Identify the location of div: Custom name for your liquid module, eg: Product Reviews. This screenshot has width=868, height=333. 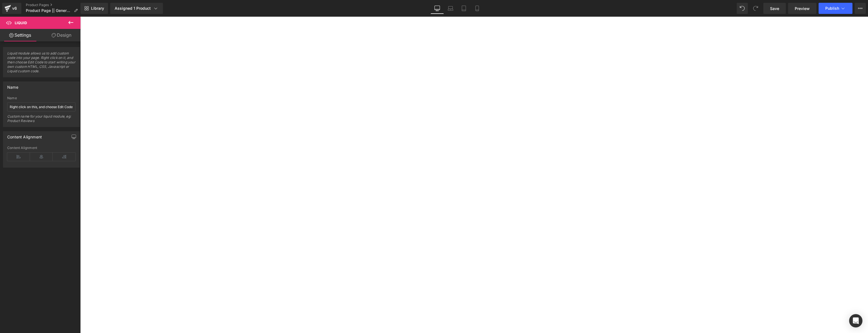
(41, 120).